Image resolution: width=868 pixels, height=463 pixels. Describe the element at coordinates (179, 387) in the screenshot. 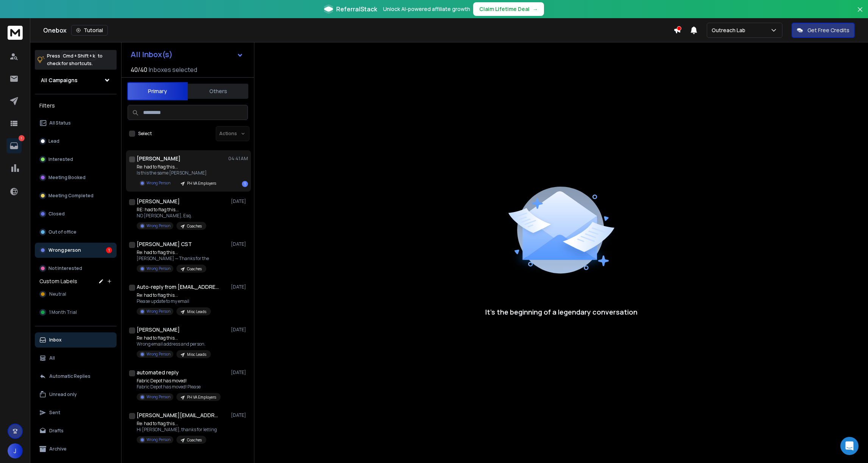

I see `p: Fabric Depot has moved! Please` at that location.